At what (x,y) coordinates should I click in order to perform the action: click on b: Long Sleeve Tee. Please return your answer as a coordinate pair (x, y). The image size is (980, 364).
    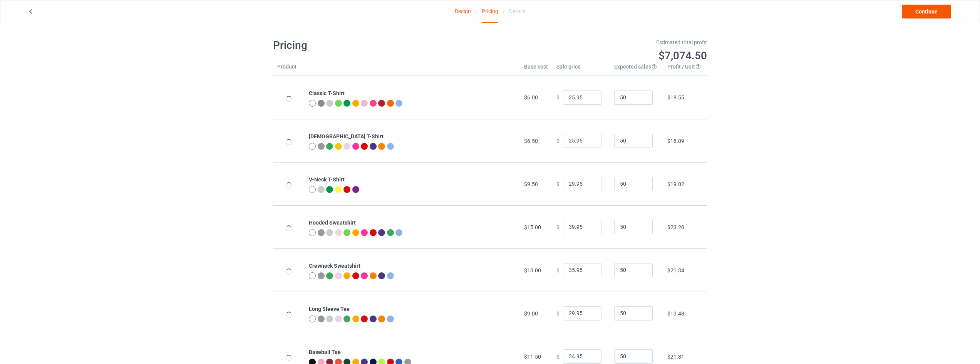
    Looking at the image, I should click on (329, 308).